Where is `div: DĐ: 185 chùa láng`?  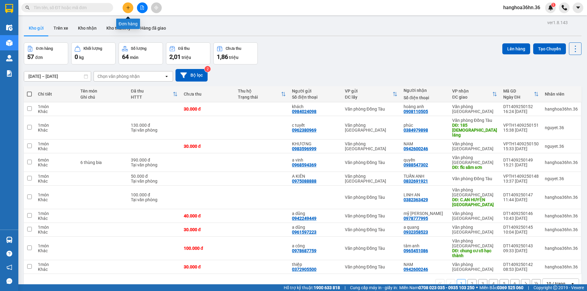
div: DĐ: 185 chùa láng is located at coordinates (474, 130).